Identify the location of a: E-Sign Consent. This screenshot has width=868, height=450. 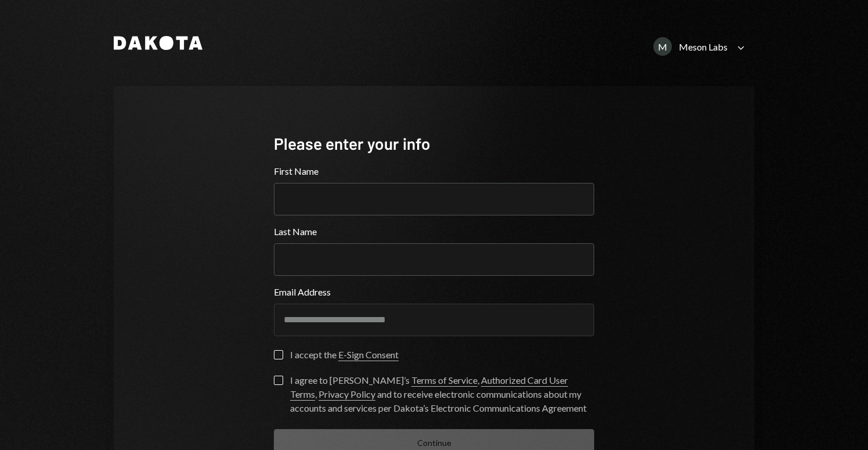
(368, 355).